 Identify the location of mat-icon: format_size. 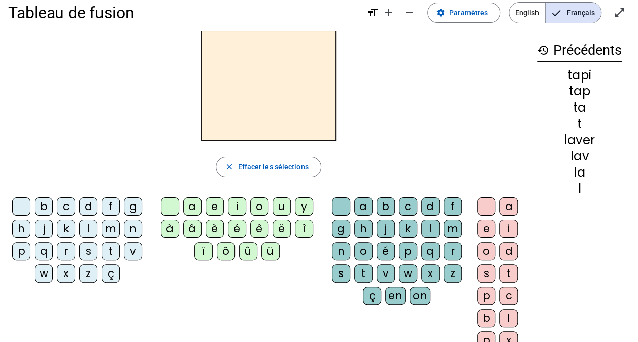
(373, 13).